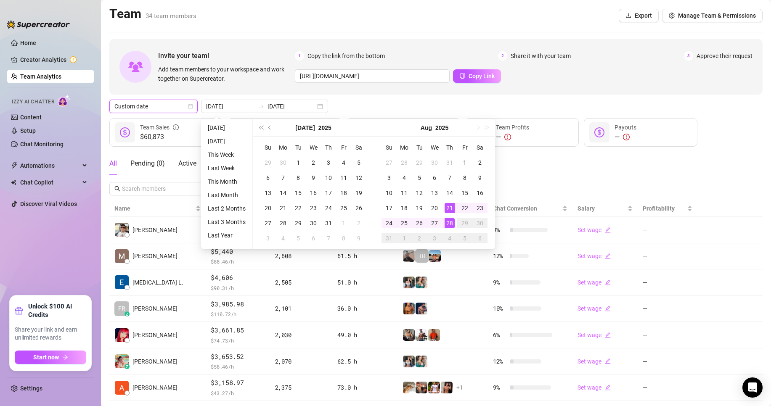 This screenshot has height=406, width=771. I want to click on div: 24, so click(329, 208).